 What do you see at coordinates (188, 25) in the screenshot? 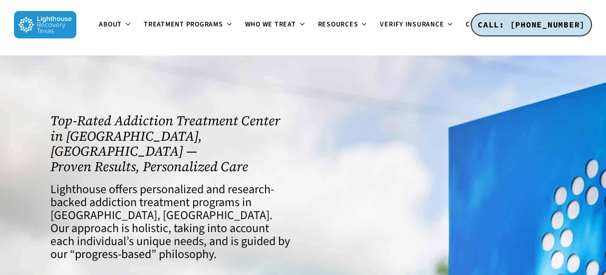
I see `a: Treatment Programs` at bounding box center [188, 25].